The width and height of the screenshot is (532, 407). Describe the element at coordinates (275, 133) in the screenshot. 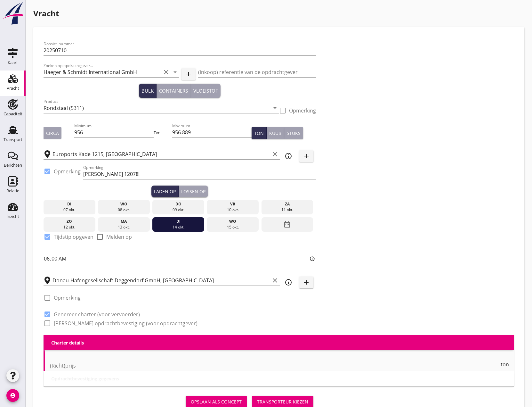

I see `button: Kuub` at that location.